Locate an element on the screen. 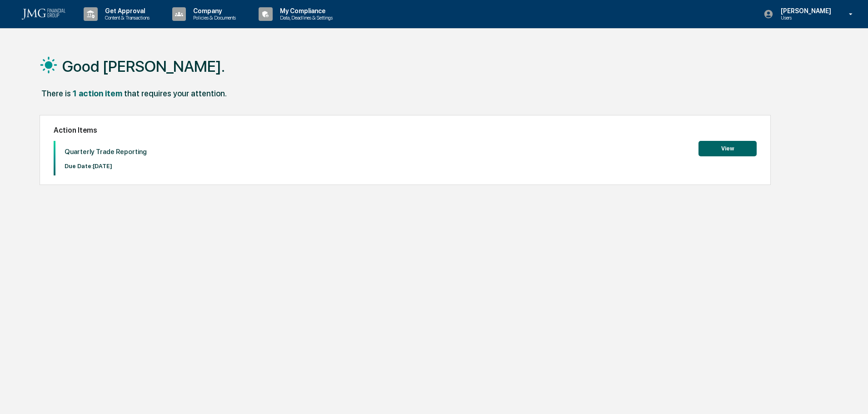 The height and width of the screenshot is (414, 868). button: View is located at coordinates (728, 149).